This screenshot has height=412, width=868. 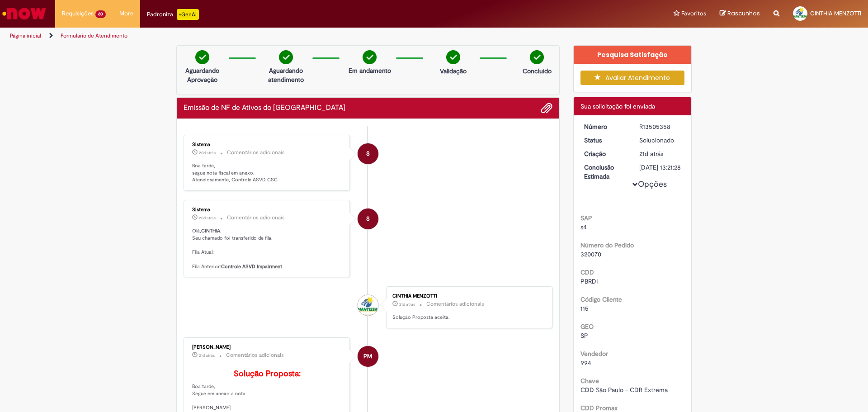 What do you see at coordinates (452, 71) in the screenshot?
I see `p: Validação` at bounding box center [452, 71].